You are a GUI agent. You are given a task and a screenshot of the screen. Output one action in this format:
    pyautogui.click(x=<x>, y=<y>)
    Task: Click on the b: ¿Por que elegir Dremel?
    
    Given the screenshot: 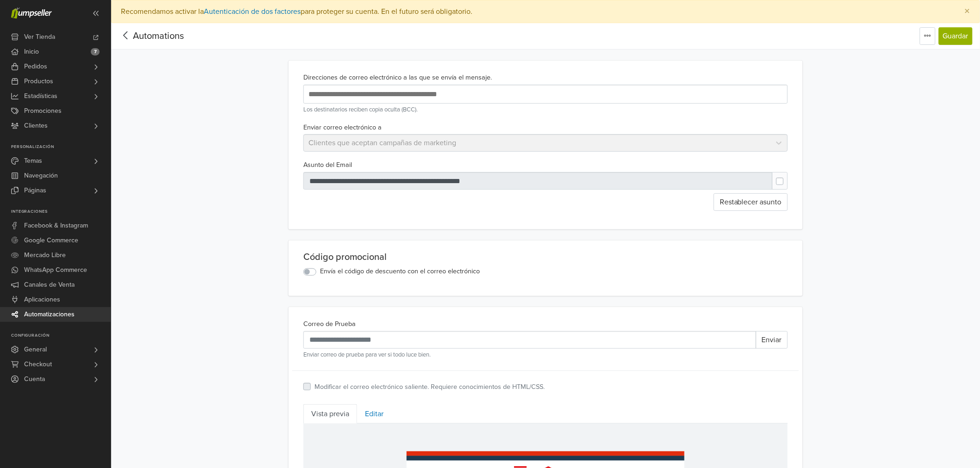 What is the action you would take?
    pyautogui.click(x=242, y=351)
    